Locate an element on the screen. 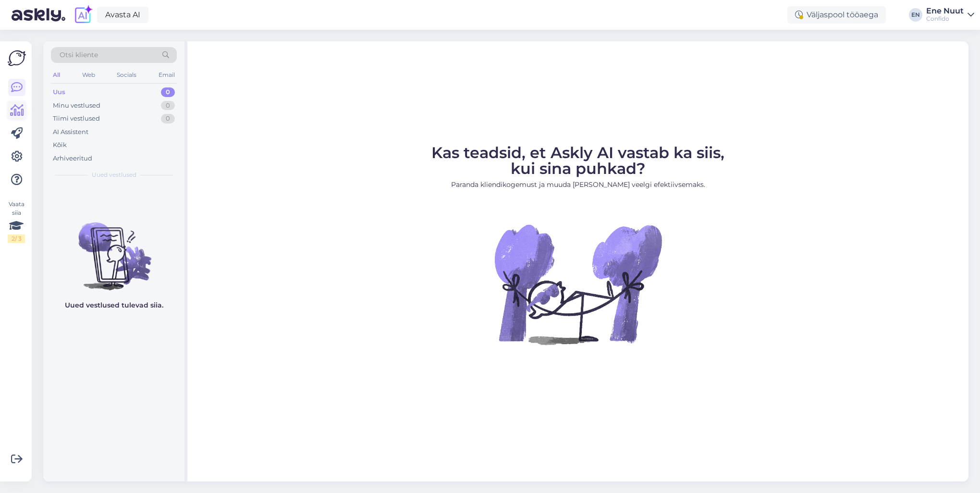  div: 2 / 3 is located at coordinates (17, 239).